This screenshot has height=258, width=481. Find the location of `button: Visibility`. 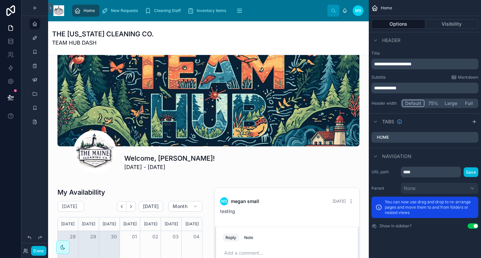

button: Visibility is located at coordinates (452, 24).